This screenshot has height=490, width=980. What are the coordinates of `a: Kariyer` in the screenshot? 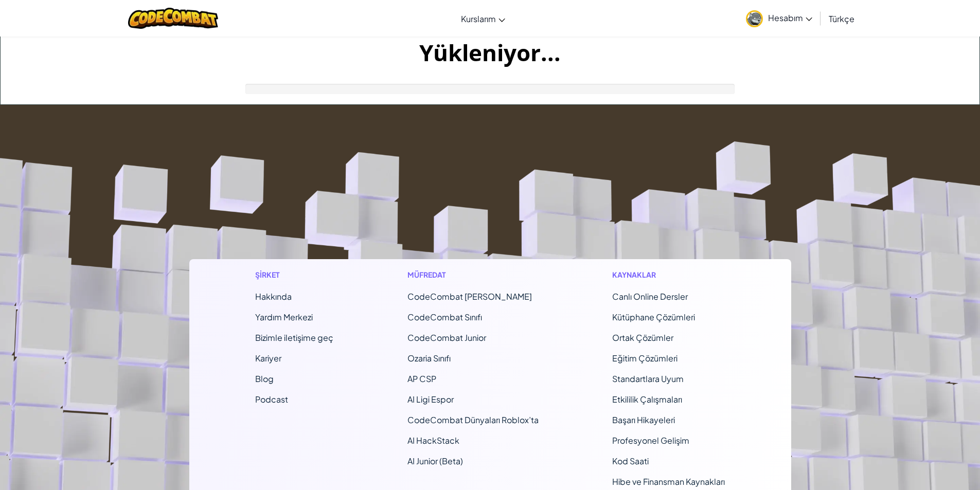 It's located at (268, 358).